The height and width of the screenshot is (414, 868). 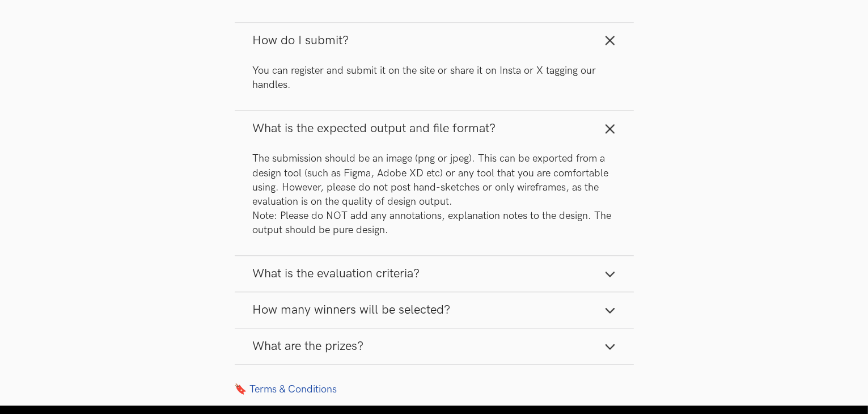 I want to click on button: What is the expected output and file format?, so click(x=434, y=128).